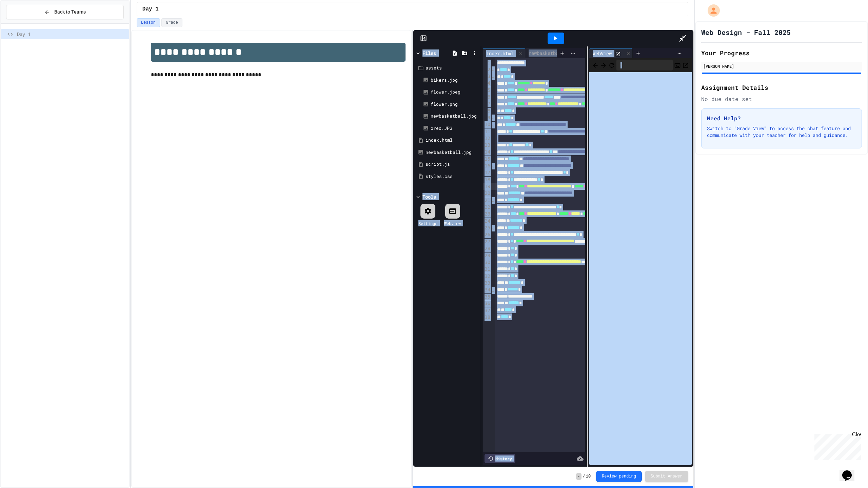  I want to click on div: Tools, so click(429, 197).